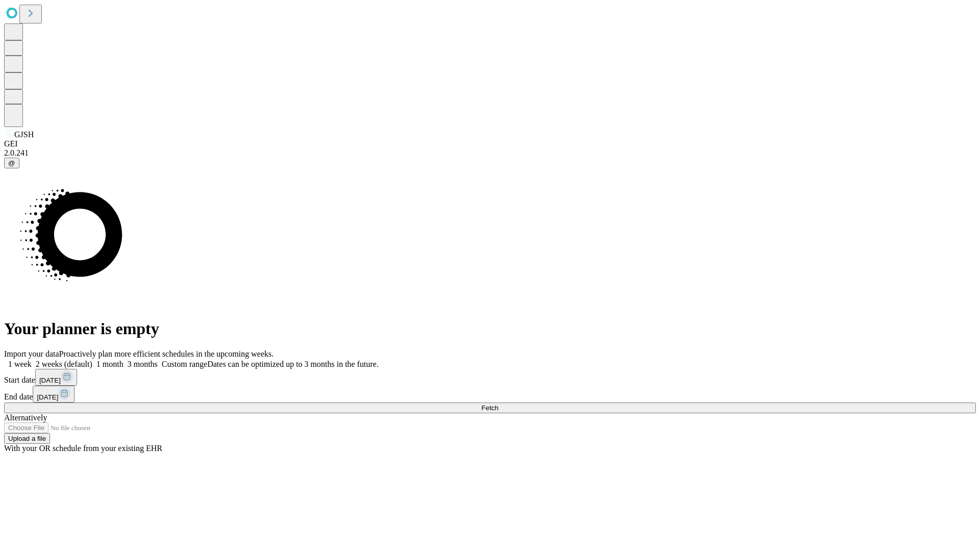 This screenshot has height=551, width=980. What do you see at coordinates (490, 144) in the screenshot?
I see `div: GEI` at bounding box center [490, 144].